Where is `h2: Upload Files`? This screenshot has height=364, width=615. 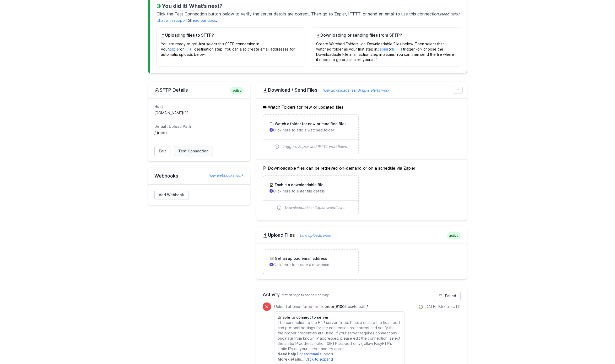 h2: Upload Files is located at coordinates (361, 235).